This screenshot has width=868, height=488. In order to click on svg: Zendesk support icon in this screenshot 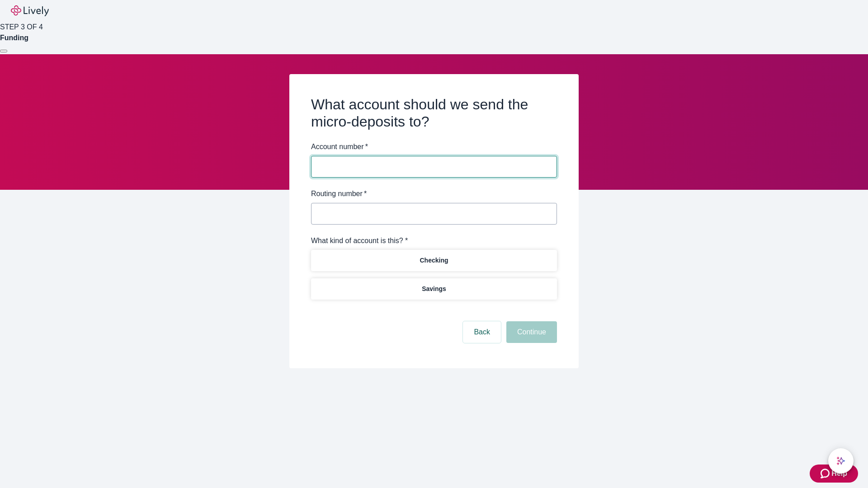, I will do `click(826, 474)`.